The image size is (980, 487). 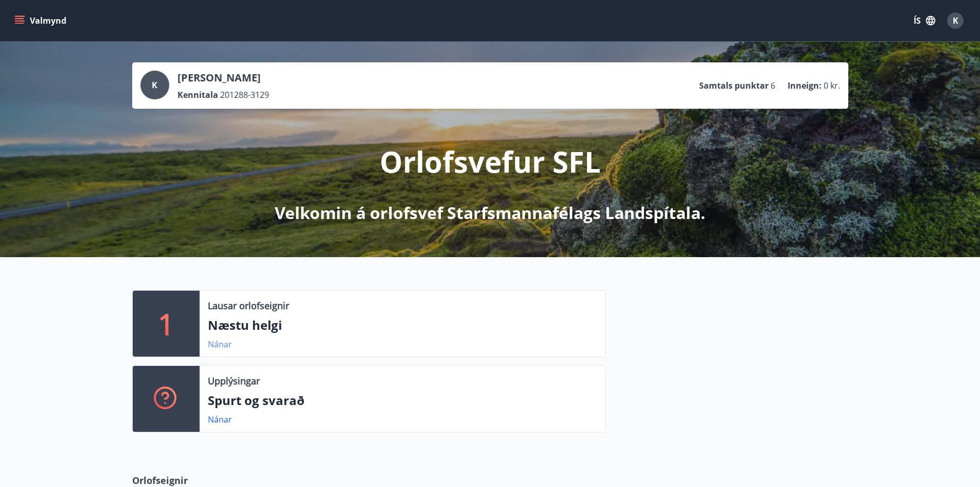 What do you see at coordinates (249, 306) in the screenshot?
I see `p: Lausar orlofseignir` at bounding box center [249, 306].